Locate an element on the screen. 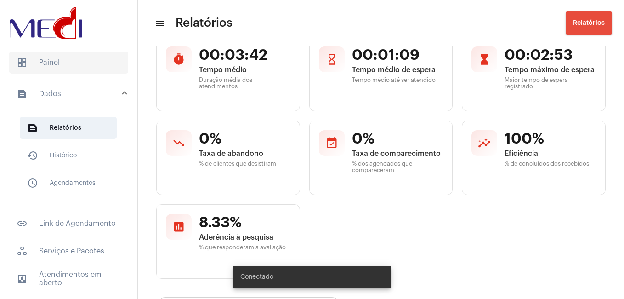  span: 00:01:09 is located at coordinates (397, 55).